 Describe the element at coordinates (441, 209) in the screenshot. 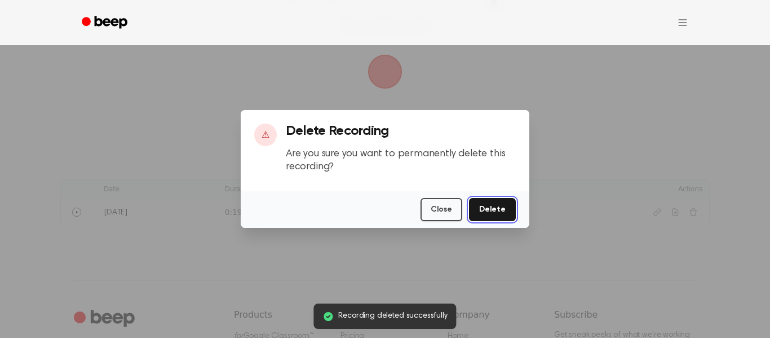

I see `button: Close` at that location.